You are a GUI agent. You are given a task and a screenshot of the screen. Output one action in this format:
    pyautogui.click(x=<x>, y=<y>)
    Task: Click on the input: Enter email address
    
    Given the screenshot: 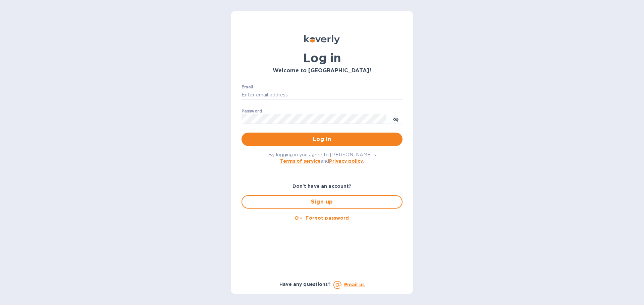 What is the action you would take?
    pyautogui.click(x=322, y=95)
    